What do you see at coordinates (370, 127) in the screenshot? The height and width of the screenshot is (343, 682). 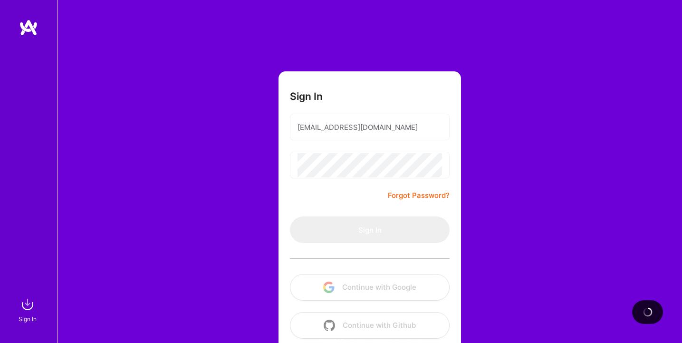 I see `input: Email...` at bounding box center [370, 127].